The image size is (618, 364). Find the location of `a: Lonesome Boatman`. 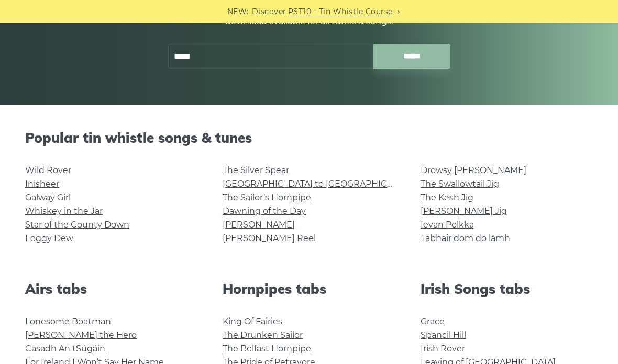

a: Lonesome Boatman is located at coordinates (68, 321).